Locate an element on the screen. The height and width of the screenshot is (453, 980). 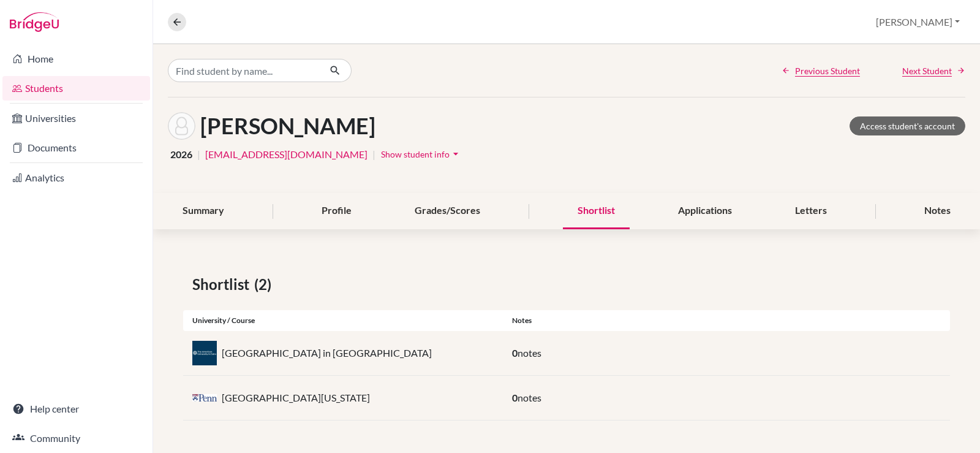
a: Home is located at coordinates (76, 59).